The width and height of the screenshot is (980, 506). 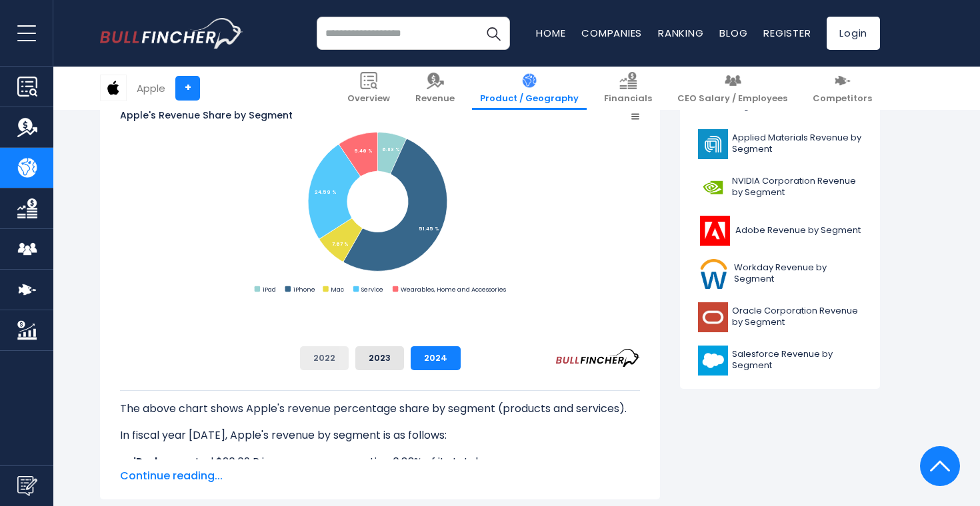 What do you see at coordinates (787, 33) in the screenshot?
I see `a: Register` at bounding box center [787, 33].